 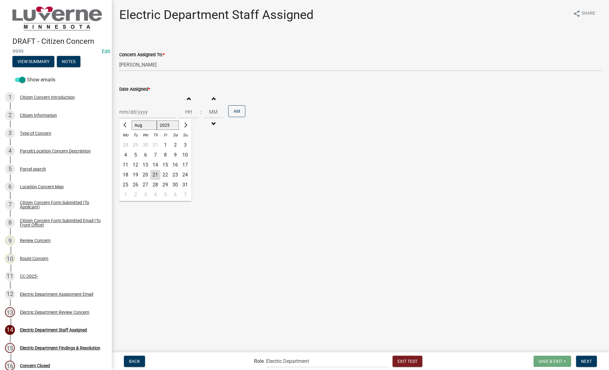 What do you see at coordinates (145, 175) in the screenshot?
I see `div: 20` at bounding box center [145, 175].